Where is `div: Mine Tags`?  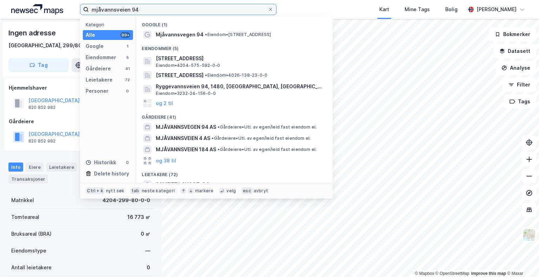
div: Mine Tags is located at coordinates (417, 9).